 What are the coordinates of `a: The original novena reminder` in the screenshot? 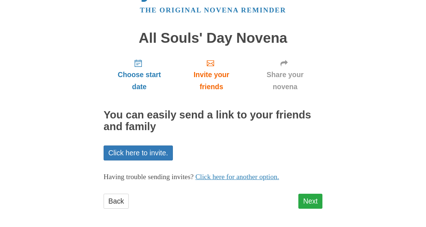 It's located at (213, 10).